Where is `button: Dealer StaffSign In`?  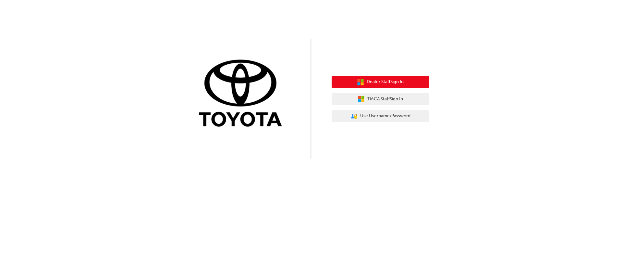 button: Dealer StaffSign In is located at coordinates (380, 82).